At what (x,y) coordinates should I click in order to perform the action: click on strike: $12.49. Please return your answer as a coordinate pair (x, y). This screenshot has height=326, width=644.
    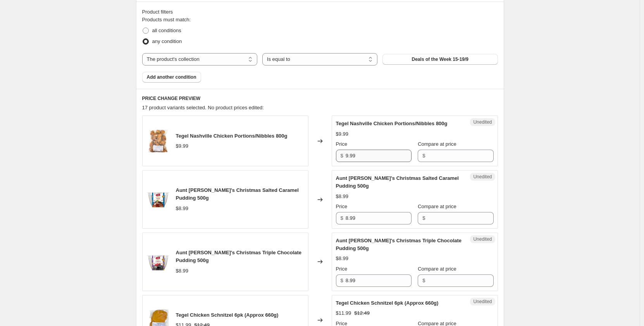
    Looking at the image, I should click on (362, 313).